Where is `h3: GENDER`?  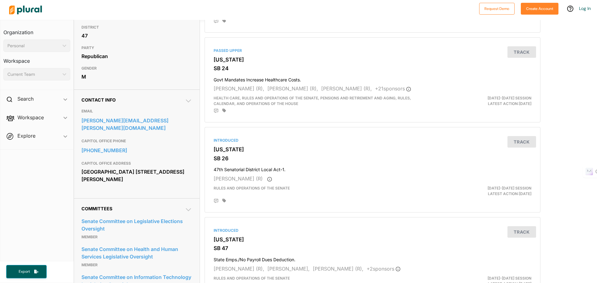
h3: GENDER is located at coordinates (137, 68).